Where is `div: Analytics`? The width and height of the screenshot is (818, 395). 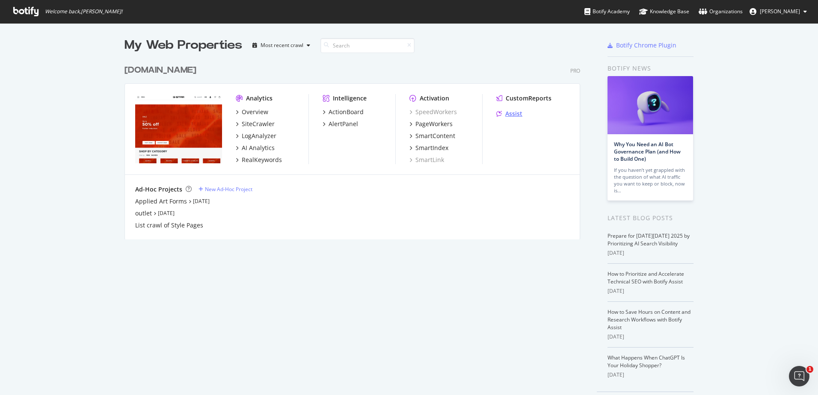 div: Analytics is located at coordinates (259, 98).